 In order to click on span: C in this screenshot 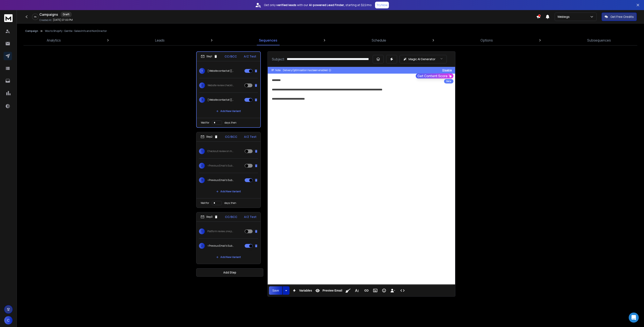, I will do `click(8, 320)`.